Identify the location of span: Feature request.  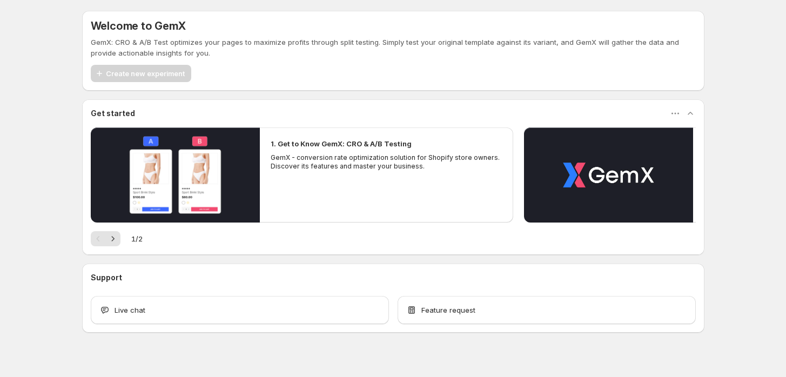
(449, 310).